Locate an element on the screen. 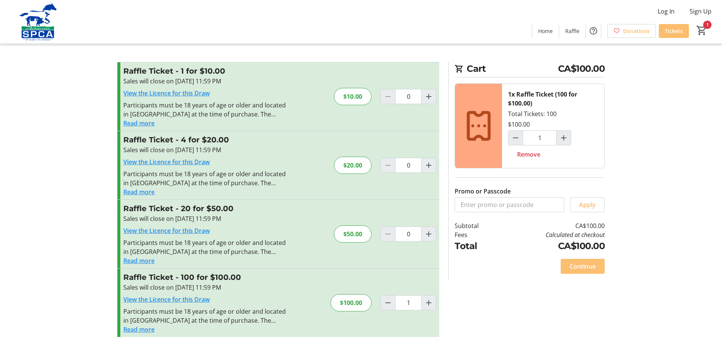 The width and height of the screenshot is (722, 355). td: Subtotal is located at coordinates (477, 226).